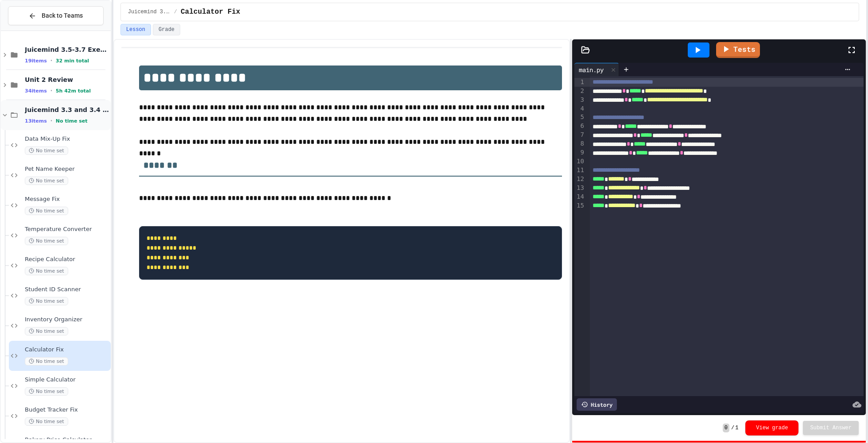  What do you see at coordinates (56, 16) in the screenshot?
I see `button: Back to Teams` at bounding box center [56, 16].